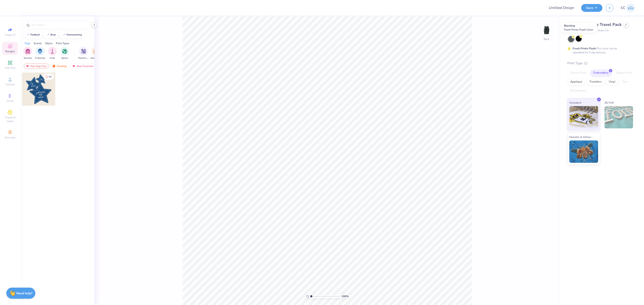  Describe the element at coordinates (40, 51) in the screenshot. I see `img: Fraternity Image` at that location.